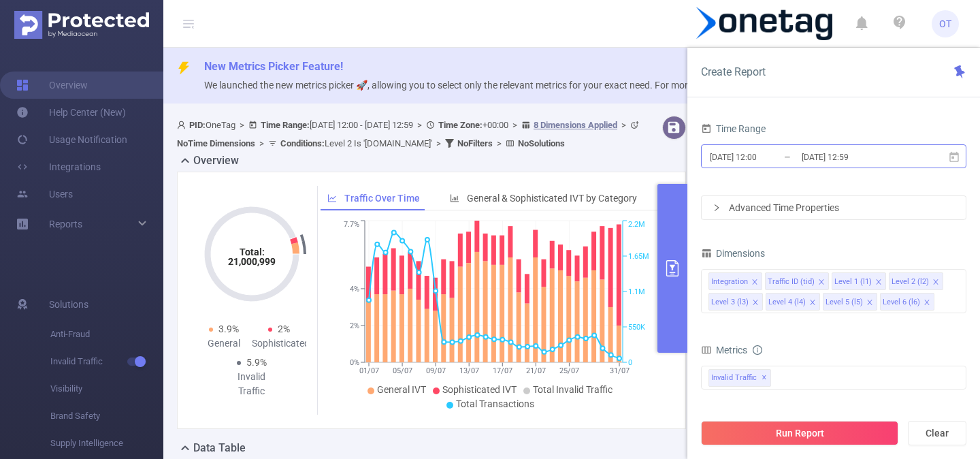  I want to click on i: icon: right, so click(717, 208).